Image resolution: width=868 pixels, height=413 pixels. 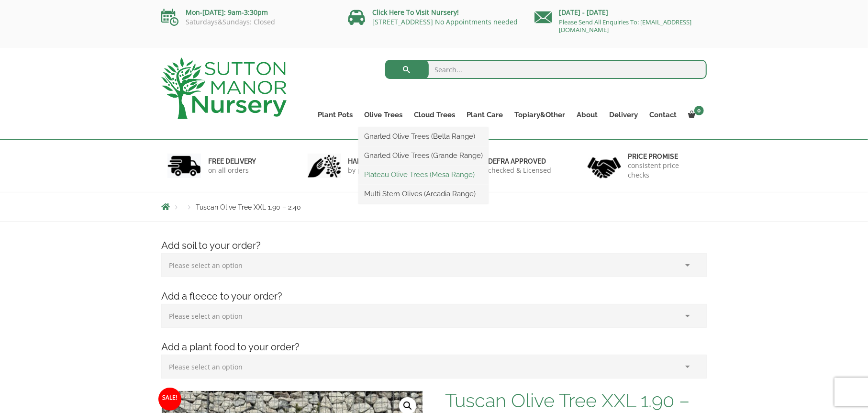 I want to click on h4: Add a fleece to your order?, so click(x=434, y=297).